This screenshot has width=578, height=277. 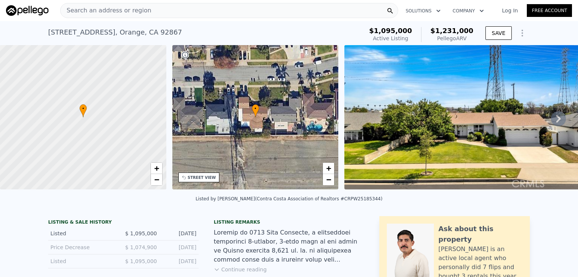 What do you see at coordinates (510, 11) in the screenshot?
I see `a: Log In` at bounding box center [510, 11].